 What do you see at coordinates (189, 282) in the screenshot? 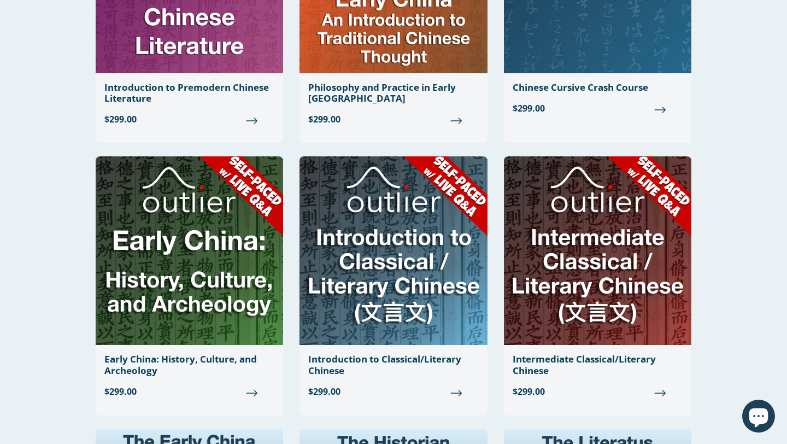
I see `a: Early China: History, Culture, and Archeology $299.00` at bounding box center [189, 282].